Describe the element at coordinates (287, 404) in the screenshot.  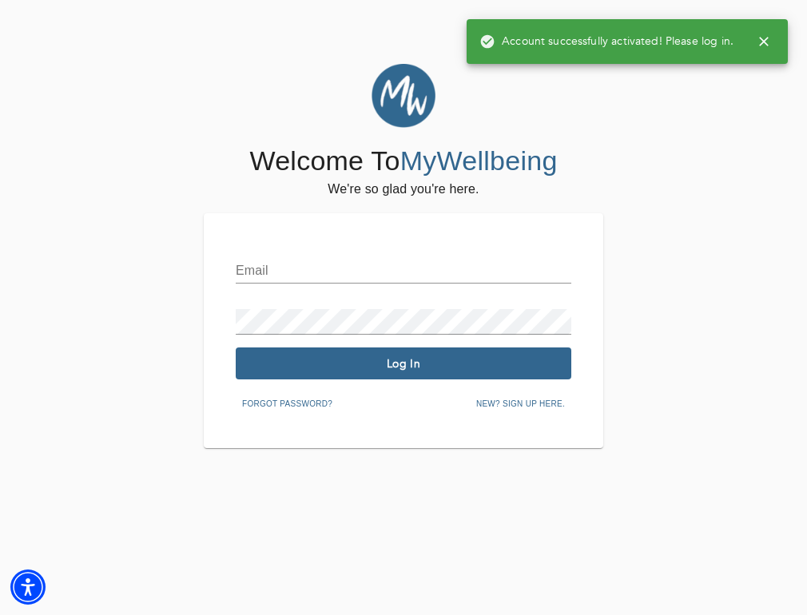
I see `button: Forgot password?` at that location.